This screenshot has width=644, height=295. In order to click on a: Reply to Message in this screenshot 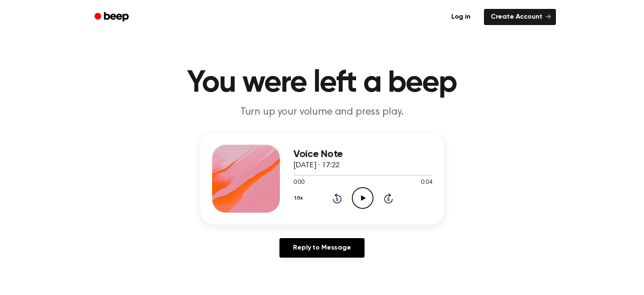, I will do `click(322, 248)`.